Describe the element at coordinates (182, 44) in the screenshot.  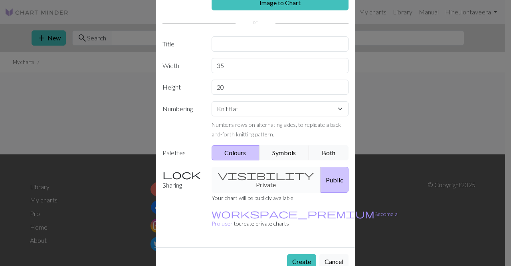
I see `label: Title` at that location.